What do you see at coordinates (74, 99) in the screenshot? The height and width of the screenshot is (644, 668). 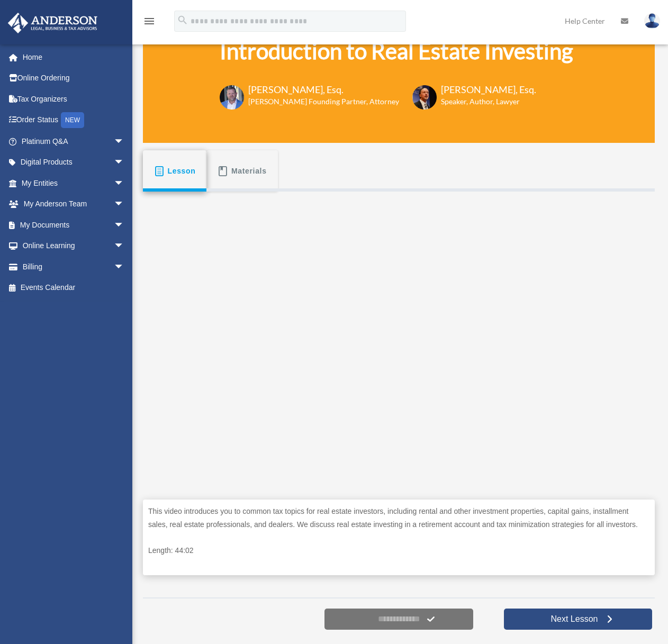 I see `a: Tax Organizers` at bounding box center [74, 99].